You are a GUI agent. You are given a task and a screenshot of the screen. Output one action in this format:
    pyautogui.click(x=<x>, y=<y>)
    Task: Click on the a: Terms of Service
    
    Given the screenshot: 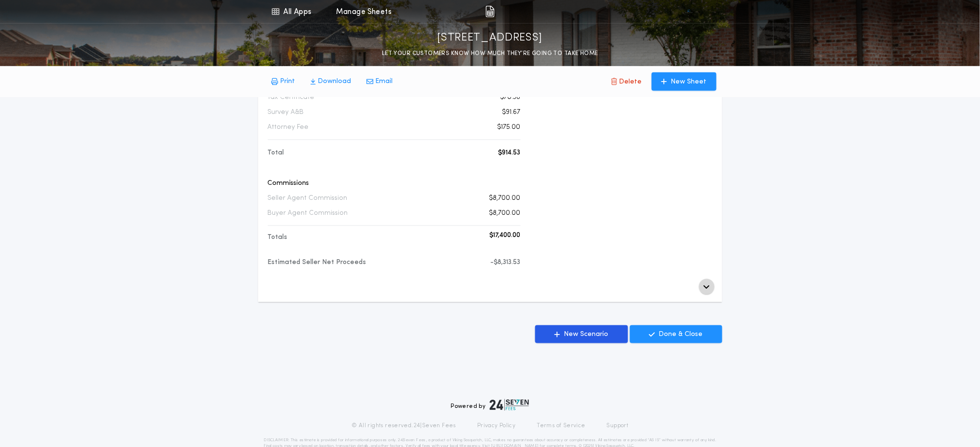 What is the action you would take?
    pyautogui.click(x=561, y=427)
    